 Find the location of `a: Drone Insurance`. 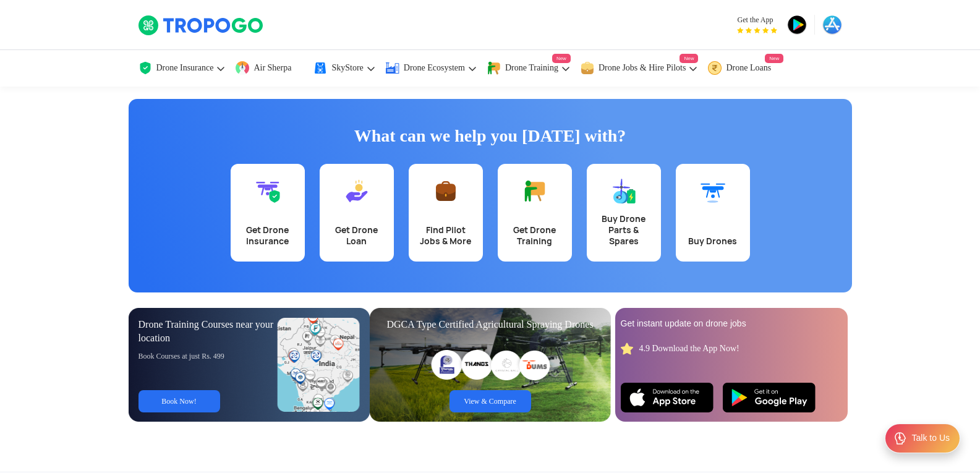

a: Drone Insurance is located at coordinates (182, 68).